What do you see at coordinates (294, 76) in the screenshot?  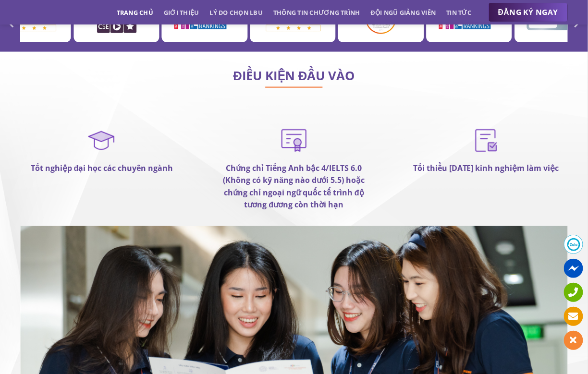 I see `h2: ĐIỀU KIỆN ĐẦU VÀO` at bounding box center [294, 76].